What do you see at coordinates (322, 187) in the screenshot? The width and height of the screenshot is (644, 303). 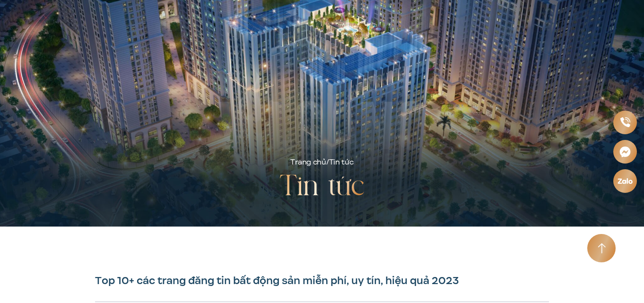 I see `h2: Tin tức` at bounding box center [322, 187].